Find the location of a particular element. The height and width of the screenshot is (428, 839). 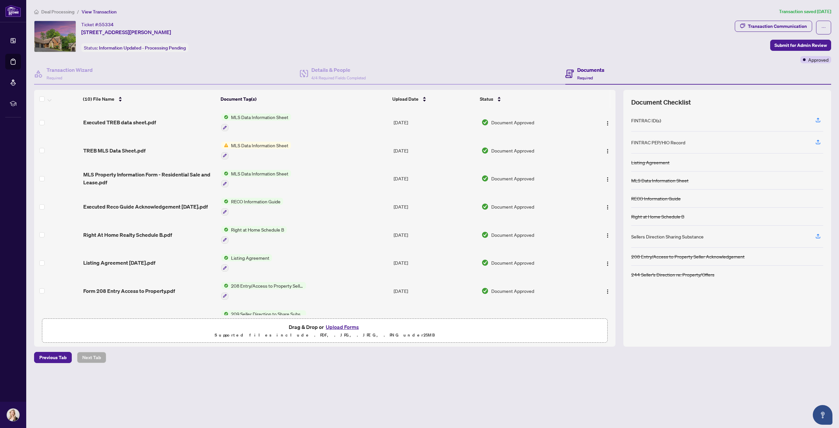

span: Submit for Admin Review is located at coordinates (801, 45).